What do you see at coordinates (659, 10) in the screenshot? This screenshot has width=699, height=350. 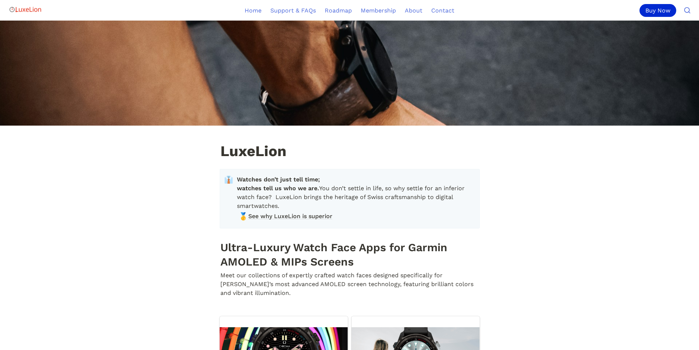 I see `a: Buy Now` at bounding box center [659, 10].